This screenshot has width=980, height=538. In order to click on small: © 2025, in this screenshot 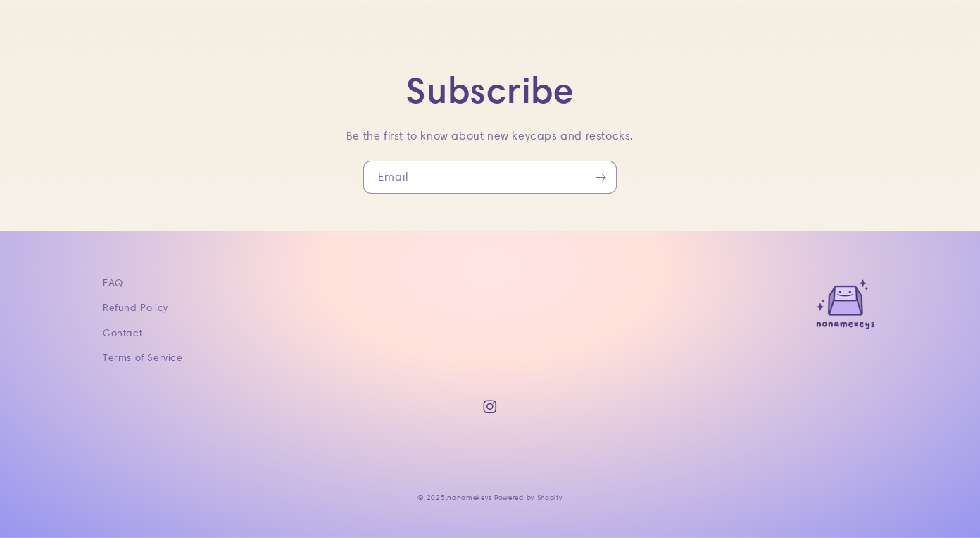, I will do `click(454, 497)`.